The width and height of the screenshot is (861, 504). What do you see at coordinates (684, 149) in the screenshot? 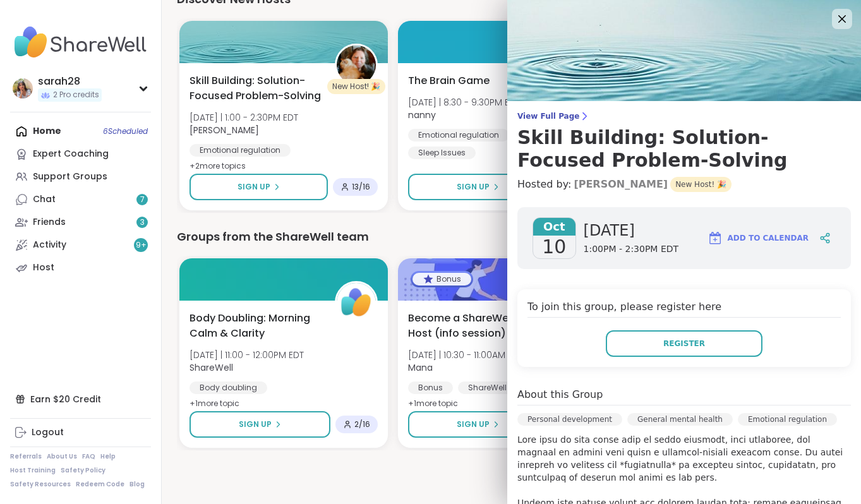
I see `h3: Skill Building: Solution-Focused Problem-Solving` at bounding box center [684, 149].